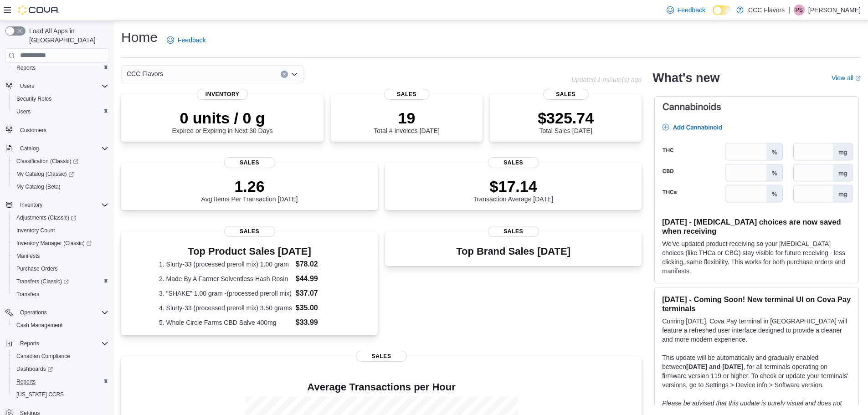 This screenshot has height=415, width=868. I want to click on span: Adjustments (Classic), so click(61, 218).